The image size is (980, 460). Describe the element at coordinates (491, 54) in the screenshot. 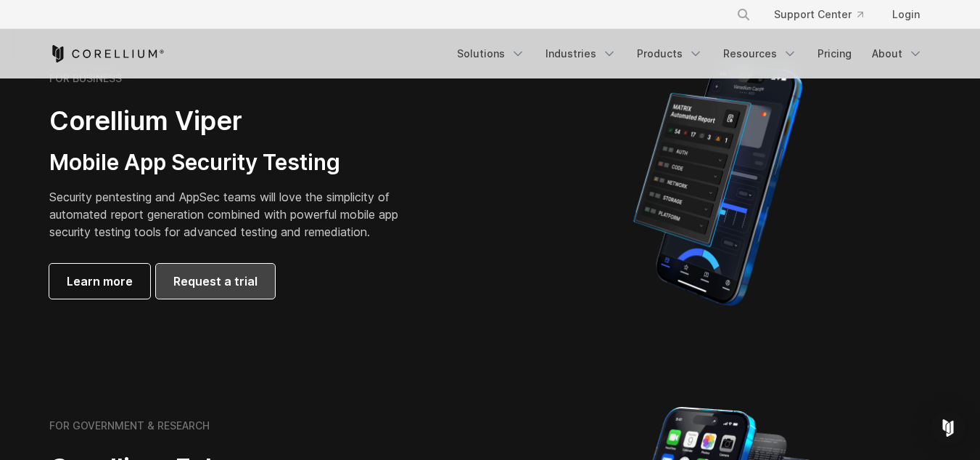

I see `a: Solutions` at that location.